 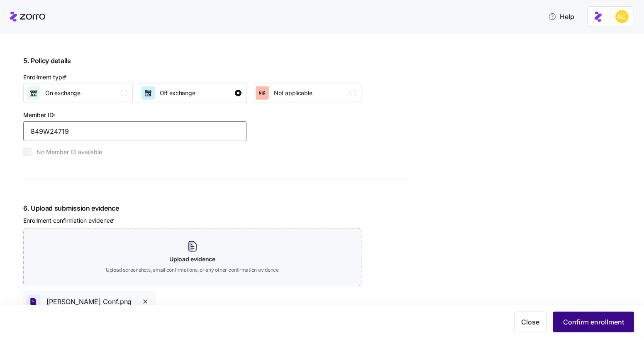 I want to click on label: Enrollment confirmation evidence, so click(x=70, y=220).